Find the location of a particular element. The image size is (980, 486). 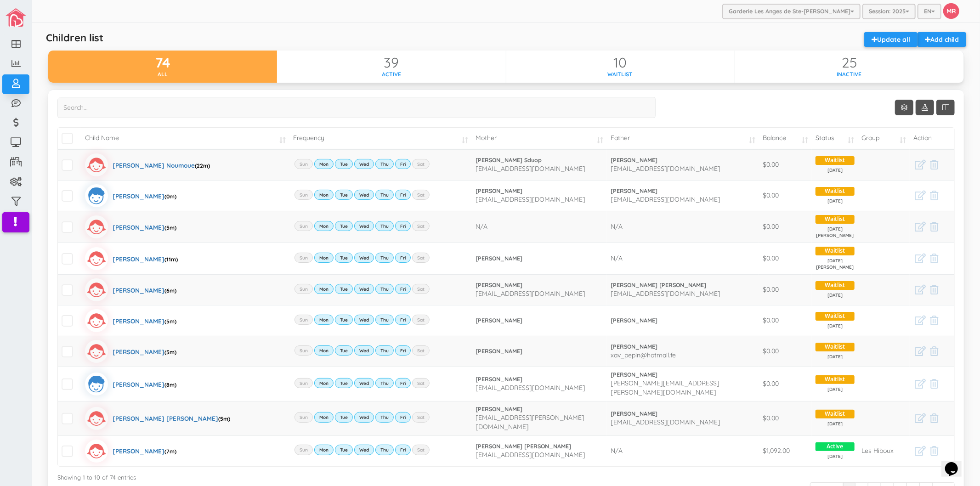

div: All is located at coordinates (162, 74).